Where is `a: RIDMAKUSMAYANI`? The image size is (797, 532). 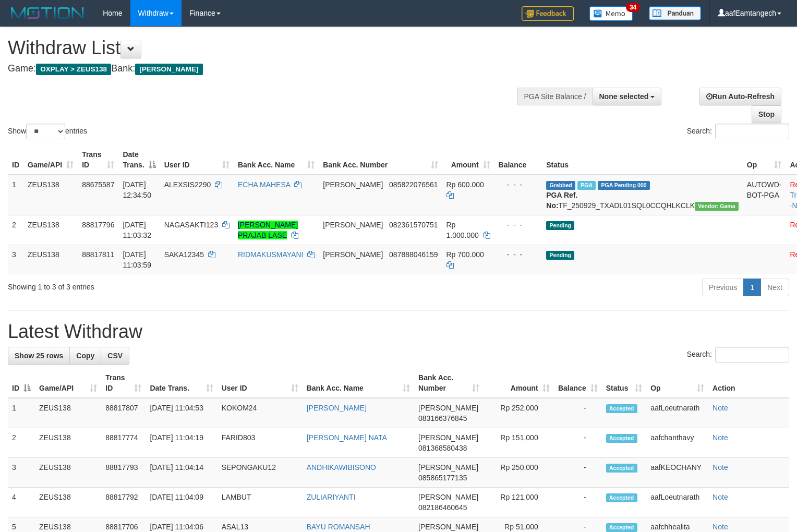
a: RIDMAKUSMAYANI is located at coordinates (271, 255).